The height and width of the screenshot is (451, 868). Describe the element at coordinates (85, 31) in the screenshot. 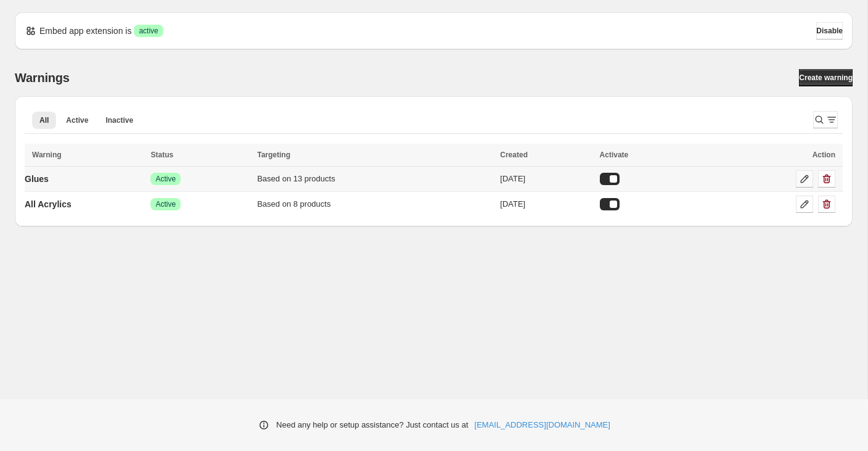

I see `p: Embed app extension is` at that location.